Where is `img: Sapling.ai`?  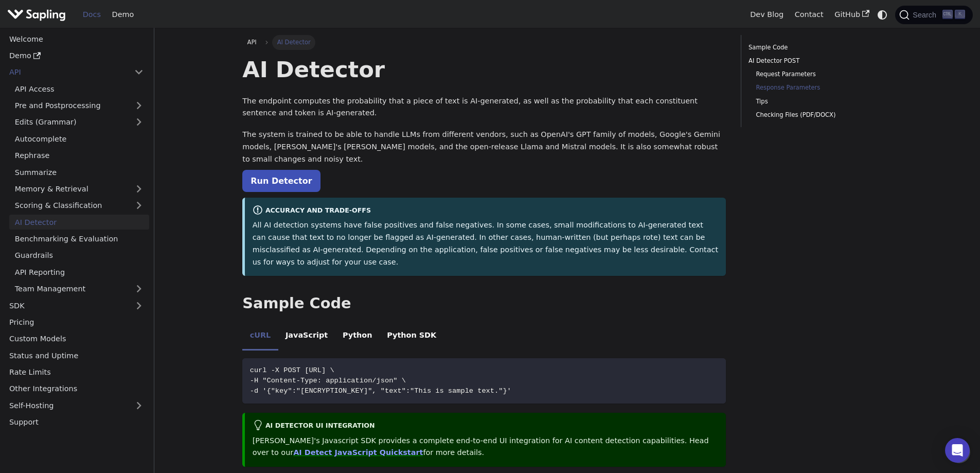
img: Sapling.ai is located at coordinates (36, 14).